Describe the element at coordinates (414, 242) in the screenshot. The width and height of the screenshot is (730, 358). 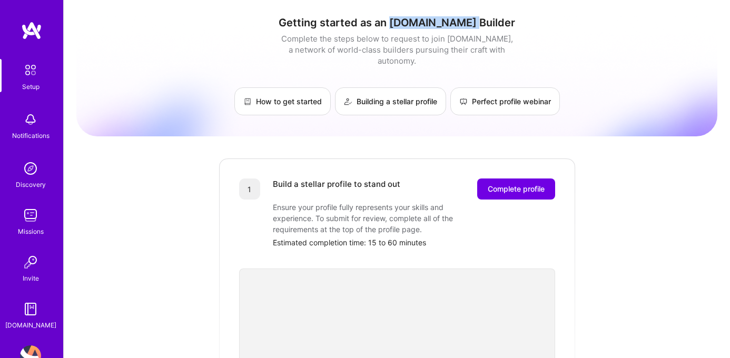
I see `div: Estimated completion time: 15 to 60 minutes` at that location.